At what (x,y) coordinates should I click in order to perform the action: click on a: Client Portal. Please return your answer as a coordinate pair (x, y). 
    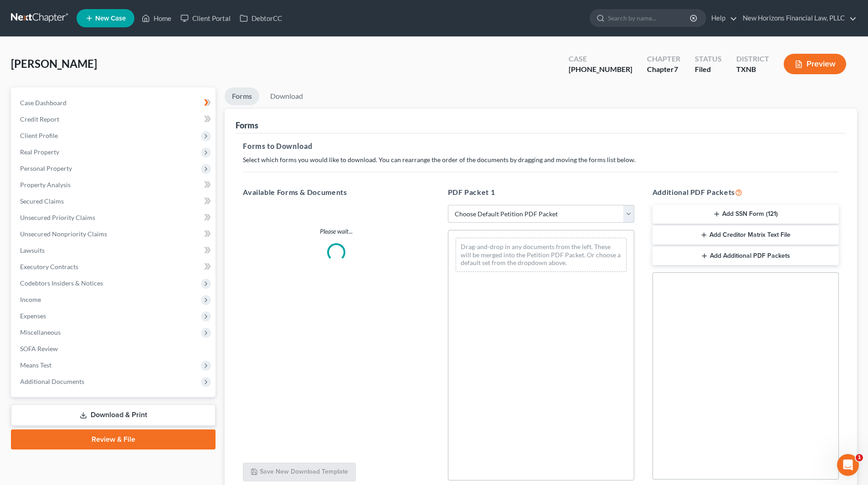
    Looking at the image, I should click on (206, 18).